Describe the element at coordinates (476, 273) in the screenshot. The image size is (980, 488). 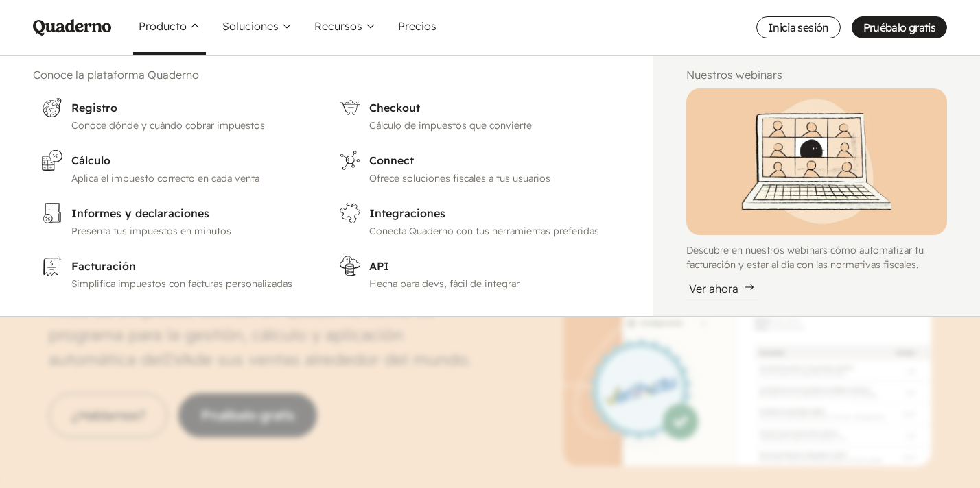
I see `a: APIHecha para devs, fácil de integrar` at that location.